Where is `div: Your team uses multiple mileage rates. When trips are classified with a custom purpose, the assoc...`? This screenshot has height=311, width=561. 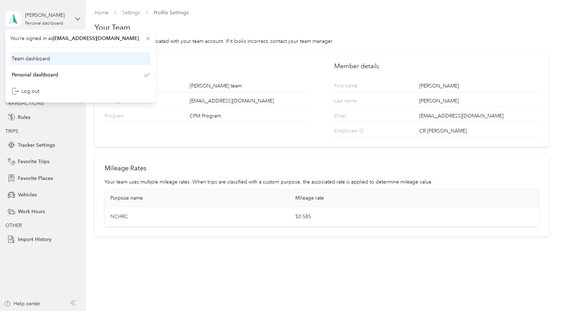
div: Your team uses multiple mileage rates. When trips are classified with a custom purpose, the assoc... is located at coordinates (322, 182).